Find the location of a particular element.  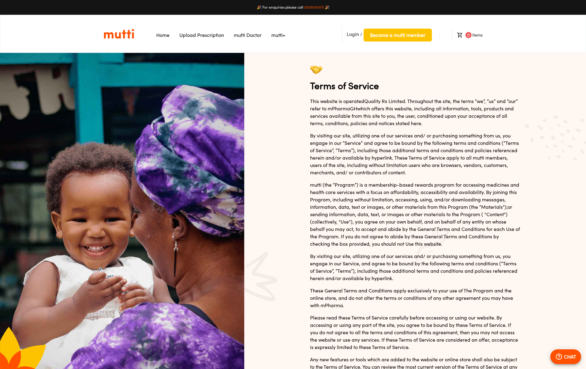

p: CHAT is located at coordinates (570, 357).